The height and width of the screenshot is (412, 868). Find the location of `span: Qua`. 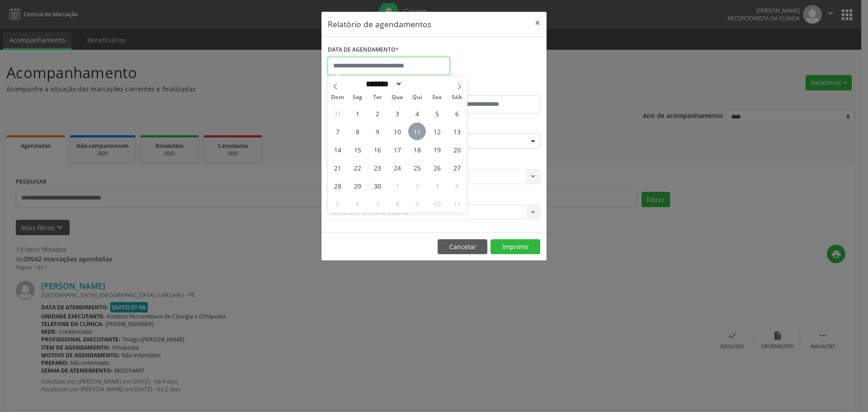

span: Qua is located at coordinates (397, 97).